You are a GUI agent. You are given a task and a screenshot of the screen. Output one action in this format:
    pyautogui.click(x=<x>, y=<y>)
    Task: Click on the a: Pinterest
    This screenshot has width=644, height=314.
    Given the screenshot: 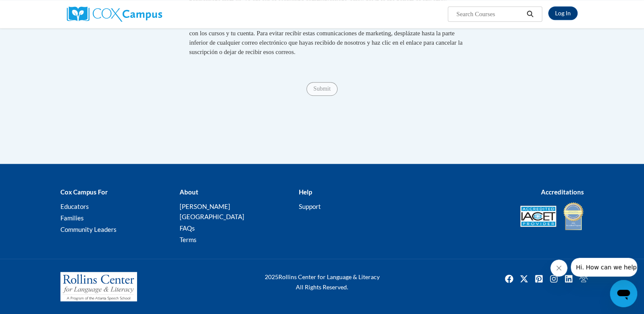 What is the action you would take?
    pyautogui.click(x=539, y=279)
    